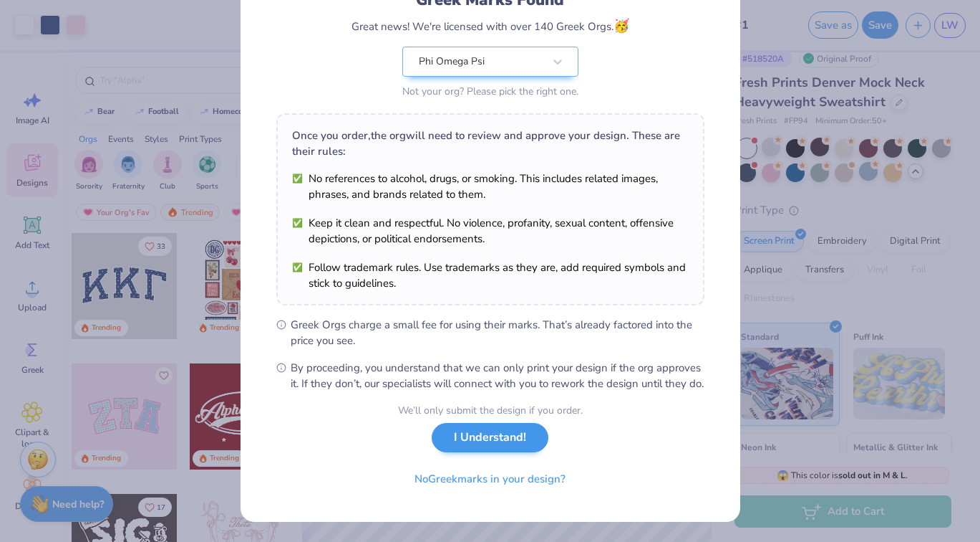  I want to click on li: No references to alcohol, drugs, or smoking. This includes related images, phrases, and brands re..., so click(491, 186).